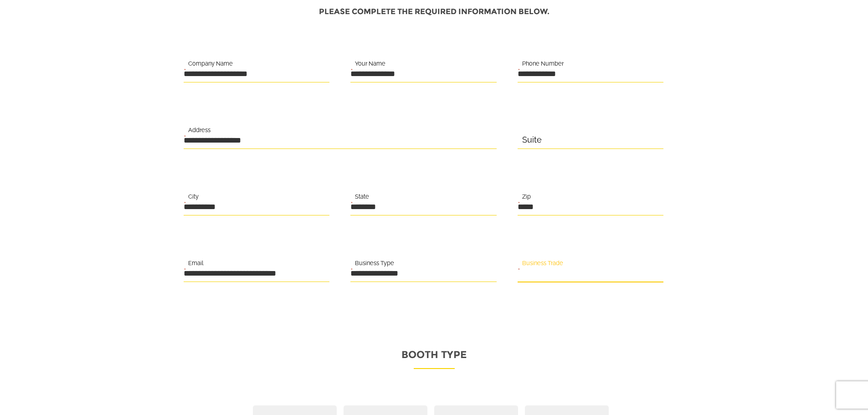 This screenshot has height=415, width=868. What do you see at coordinates (434, 357) in the screenshot?
I see `p: Booth Type` at bounding box center [434, 357].